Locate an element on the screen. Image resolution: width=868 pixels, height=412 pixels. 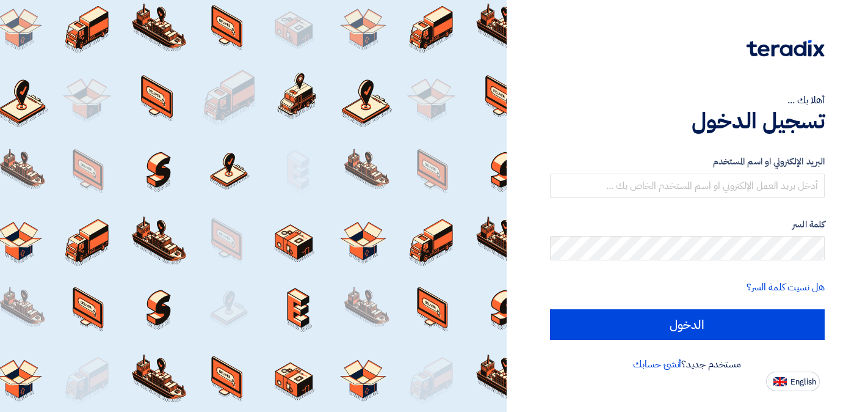
a: هل نسيت كلمة السر؟ is located at coordinates (786, 287).